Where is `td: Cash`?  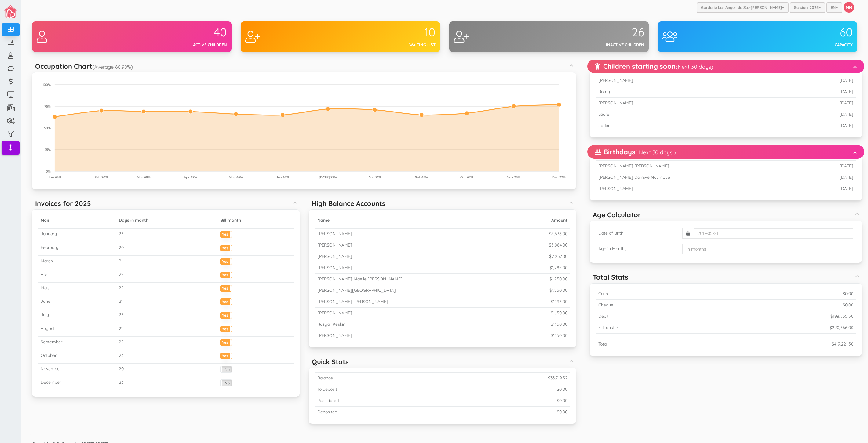
td: Cash is located at coordinates (656, 294).